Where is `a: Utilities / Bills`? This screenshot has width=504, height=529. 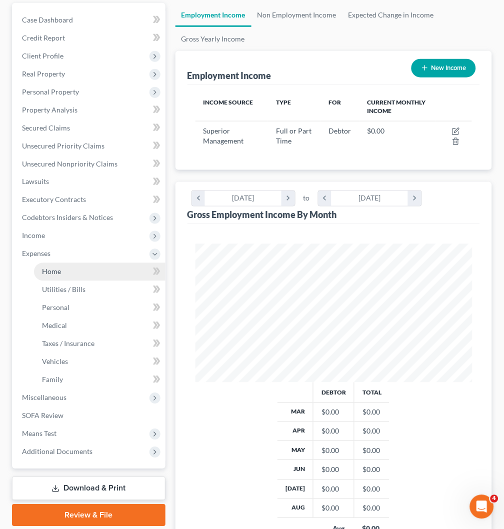 a: Utilities / Bills is located at coordinates (100, 290).